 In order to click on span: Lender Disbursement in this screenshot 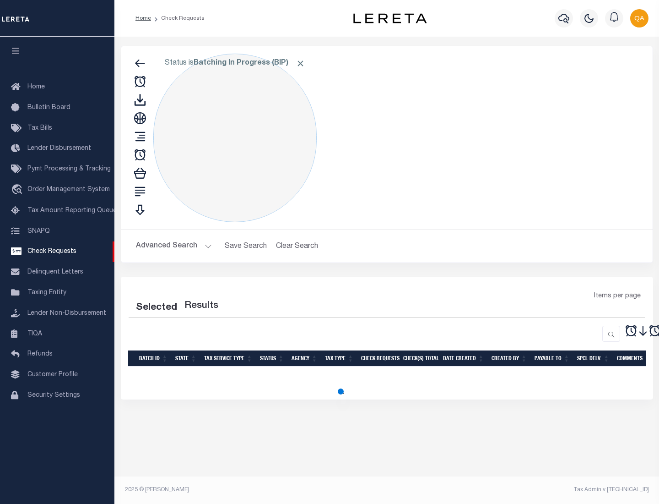, I will do `click(59, 148)`.